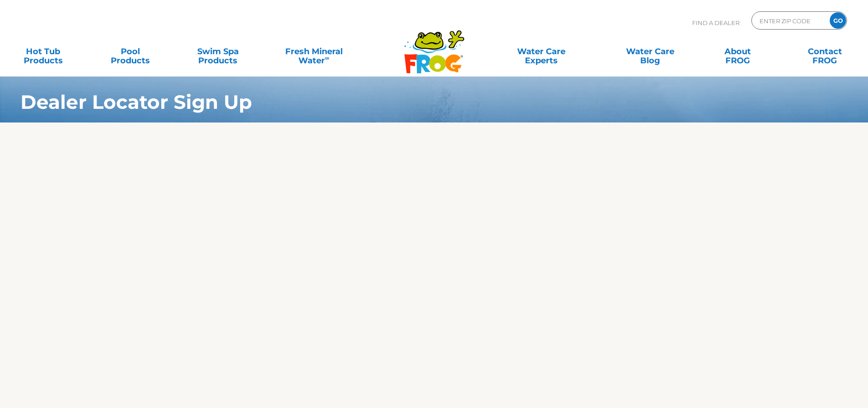 Image resolution: width=868 pixels, height=408 pixels. Describe the element at coordinates (650, 52) in the screenshot. I see `a: Water CareBlog` at that location.